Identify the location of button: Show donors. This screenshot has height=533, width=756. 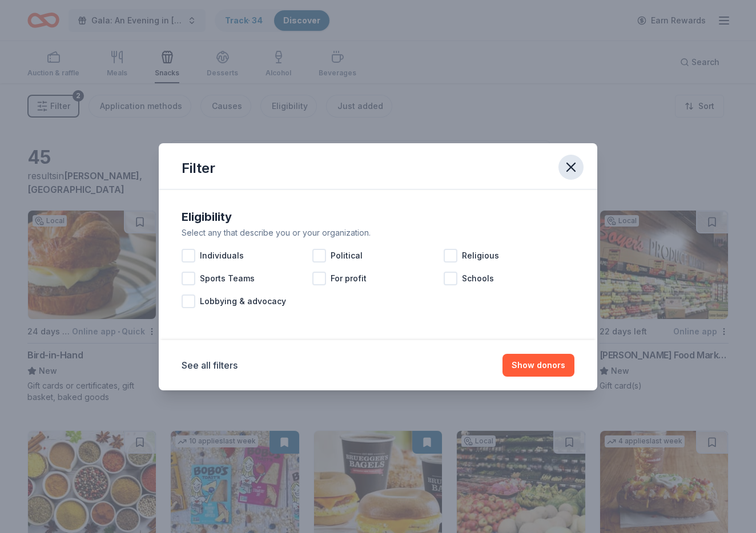
(538, 365).